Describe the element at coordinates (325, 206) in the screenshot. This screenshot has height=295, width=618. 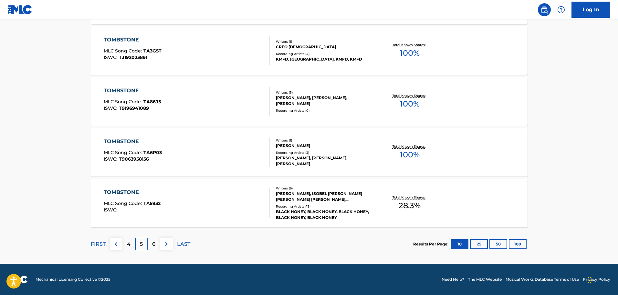
I see `div: Recording Artists ( 13 )` at that location.